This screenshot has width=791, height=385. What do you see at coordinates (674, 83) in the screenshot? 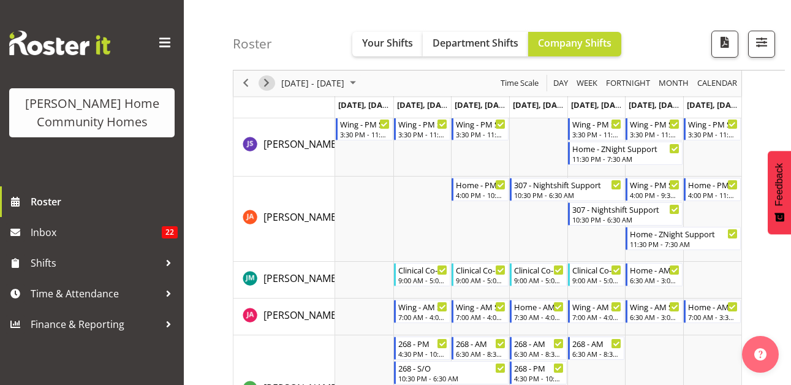
I see `span: Month` at bounding box center [674, 83].